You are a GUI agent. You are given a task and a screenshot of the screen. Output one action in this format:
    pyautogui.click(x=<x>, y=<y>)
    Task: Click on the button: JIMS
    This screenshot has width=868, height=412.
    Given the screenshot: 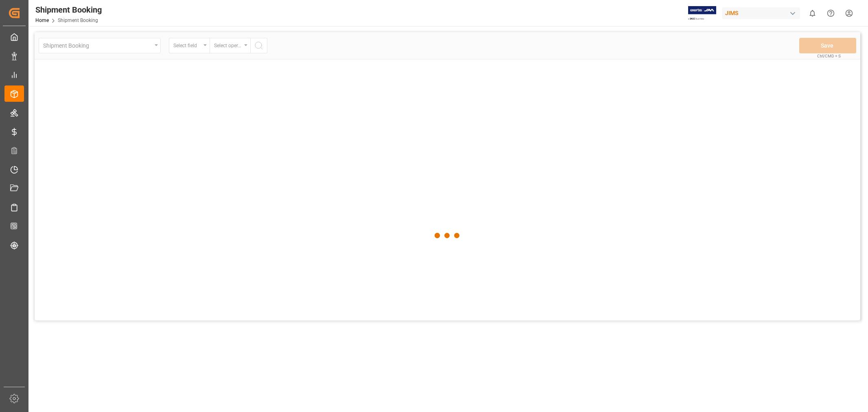 What is the action you would take?
    pyautogui.click(x=763, y=13)
    